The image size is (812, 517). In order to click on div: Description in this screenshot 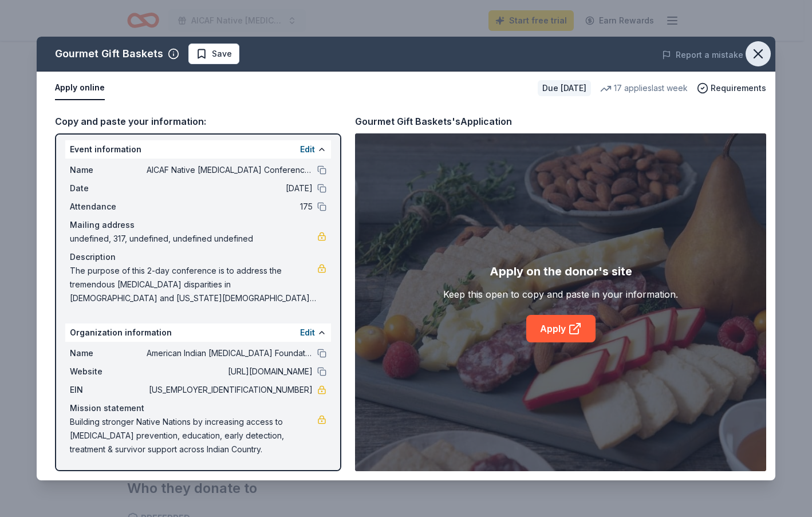, I will do `click(198, 257)`.